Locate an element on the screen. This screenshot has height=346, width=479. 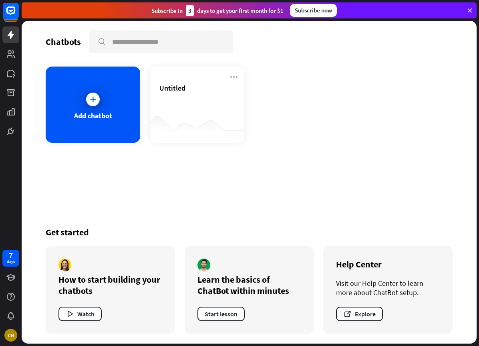
div: Help Center is located at coordinates (388, 264).